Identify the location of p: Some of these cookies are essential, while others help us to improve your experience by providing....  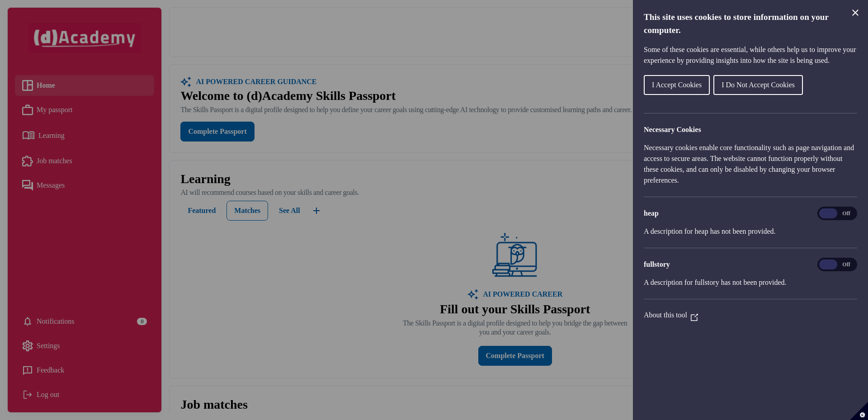
(750, 55).